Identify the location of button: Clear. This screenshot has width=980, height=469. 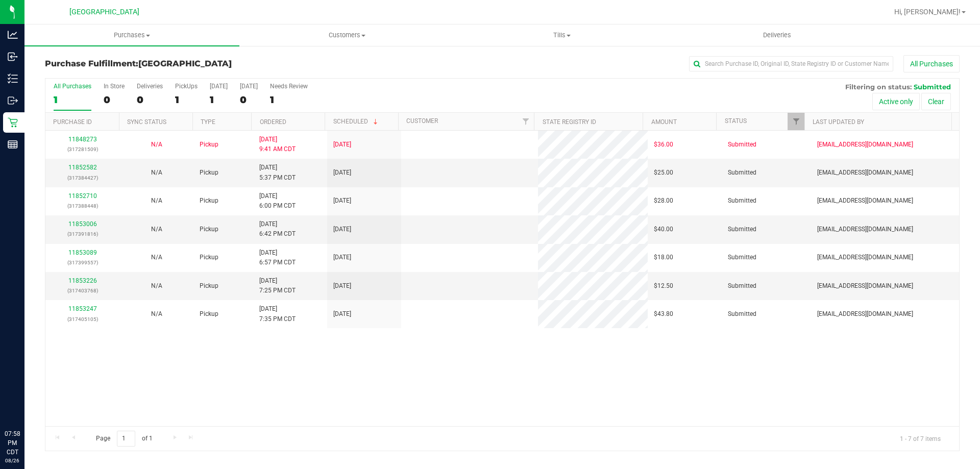
(936, 101).